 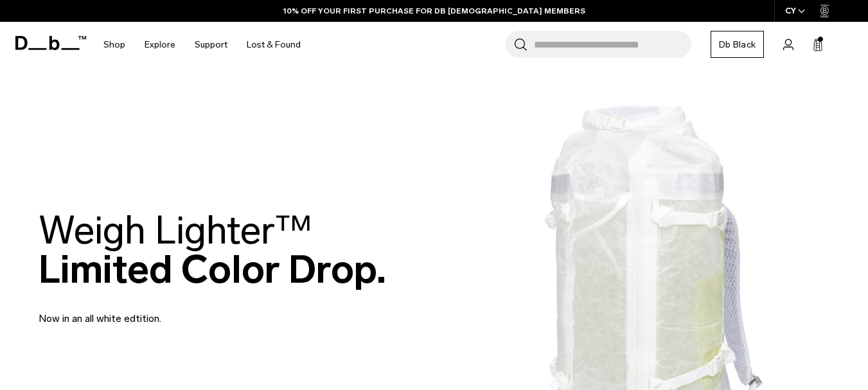 What do you see at coordinates (211, 44) in the screenshot?
I see `a: Support` at bounding box center [211, 44].